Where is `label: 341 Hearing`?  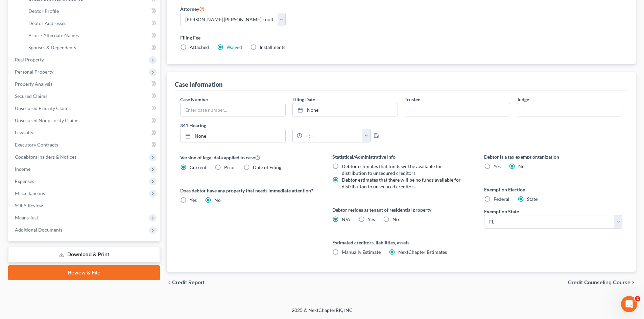
label: 341 Hearing is located at coordinates (289, 125).